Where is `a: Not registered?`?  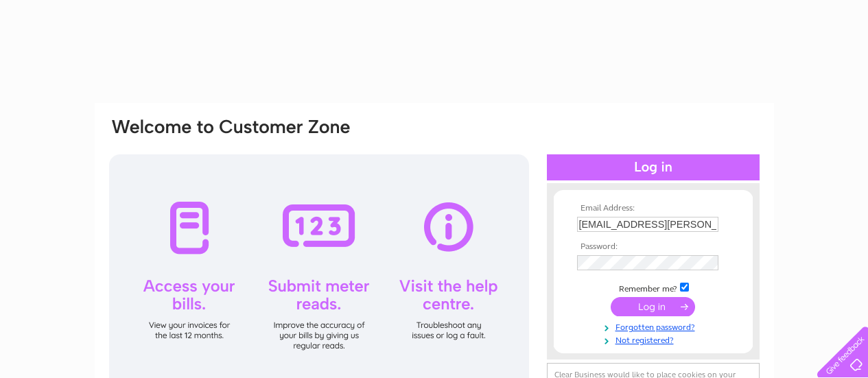 a: Not registered? is located at coordinates (655, 339).